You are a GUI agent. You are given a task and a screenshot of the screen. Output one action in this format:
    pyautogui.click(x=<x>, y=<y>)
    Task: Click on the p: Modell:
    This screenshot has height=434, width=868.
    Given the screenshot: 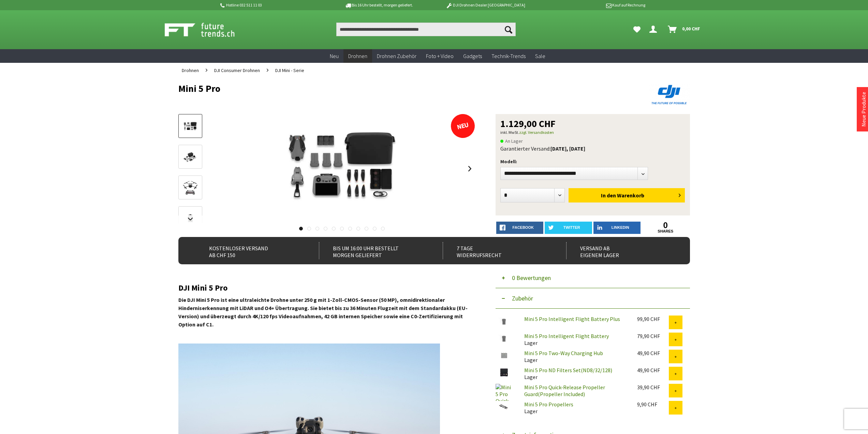 What is the action you would take?
    pyautogui.click(x=593, y=161)
    